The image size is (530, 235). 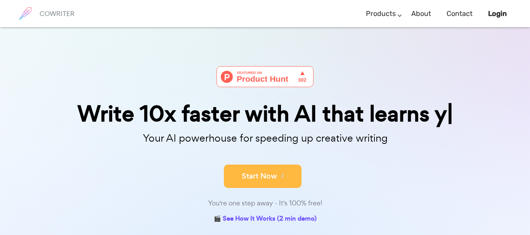 What do you see at coordinates (25, 14) in the screenshot?
I see `img: brand logo` at bounding box center [25, 14].